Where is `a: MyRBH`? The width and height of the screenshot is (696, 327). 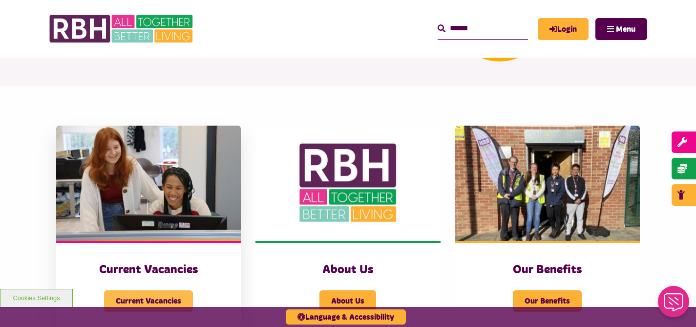 a: MyRBH is located at coordinates (564, 29).